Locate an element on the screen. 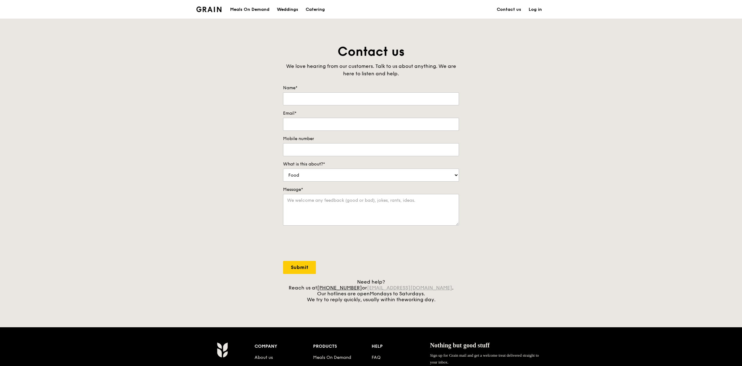 The width and height of the screenshot is (742, 366). h1: Contact us is located at coordinates (371, 52).